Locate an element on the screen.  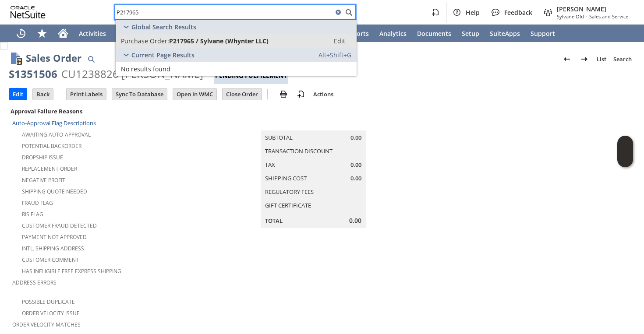
a: Home is located at coordinates (63, 33).